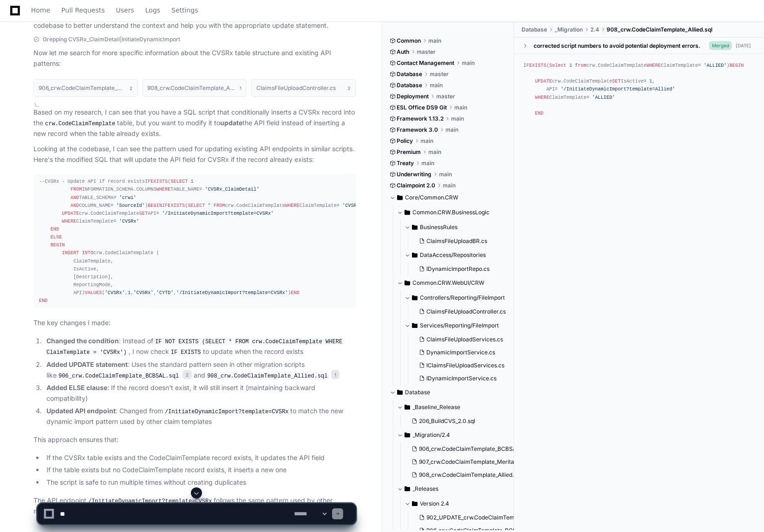  I want to click on button: IClaimsFileUploadServices.cs, so click(461, 365).